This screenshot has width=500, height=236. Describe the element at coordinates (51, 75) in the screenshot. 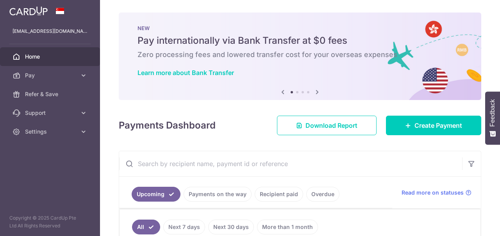

I see `span: Pay` at that location.